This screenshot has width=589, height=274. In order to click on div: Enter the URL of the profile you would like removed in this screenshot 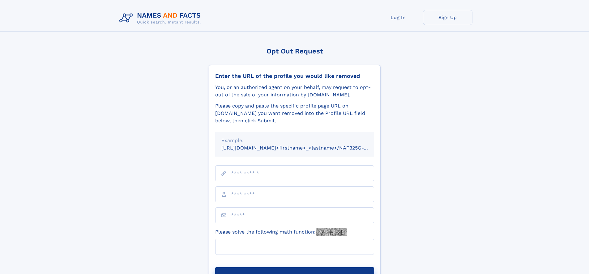, I will do `click(295, 76)`.